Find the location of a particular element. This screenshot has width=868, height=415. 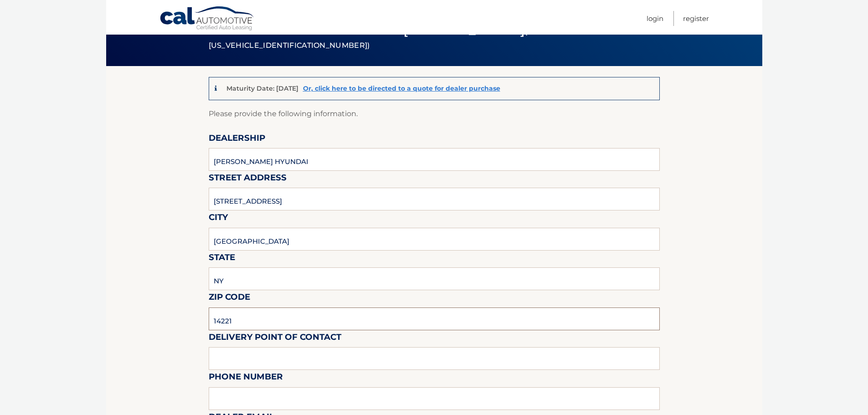

label: State is located at coordinates (222, 259).